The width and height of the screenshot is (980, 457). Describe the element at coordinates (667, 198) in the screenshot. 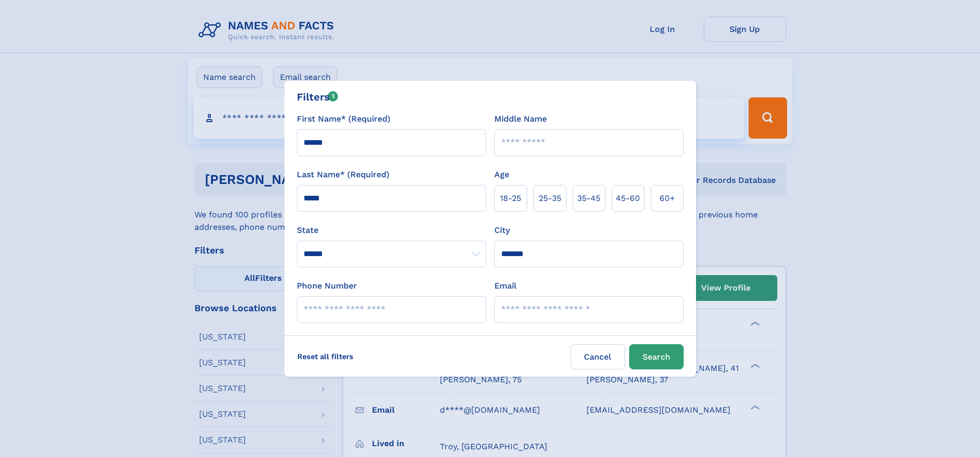

I see `span: 60+` at that location.